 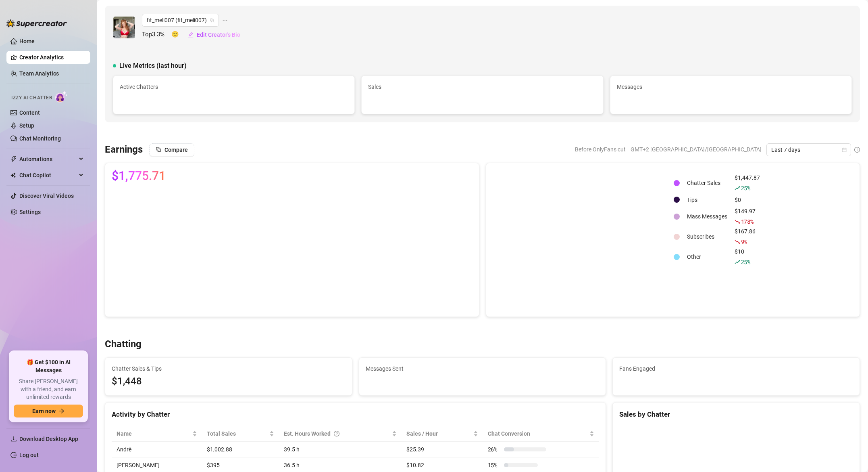 I want to click on a: Chat Monitoring, so click(x=40, y=139).